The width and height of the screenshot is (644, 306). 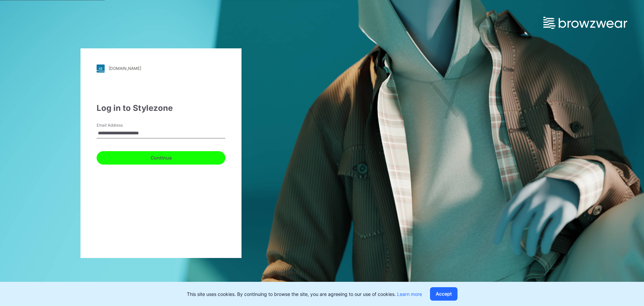 What do you see at coordinates (161, 108) in the screenshot?
I see `div: Log in to Stylezone` at bounding box center [161, 108].